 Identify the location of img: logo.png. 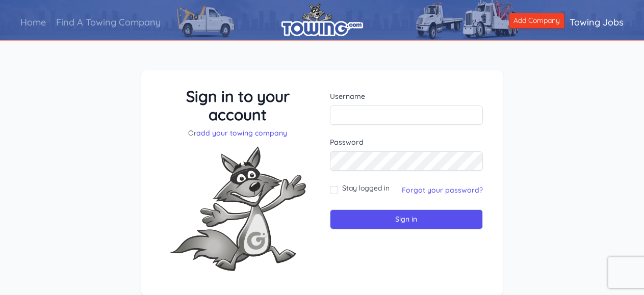
(322, 19).